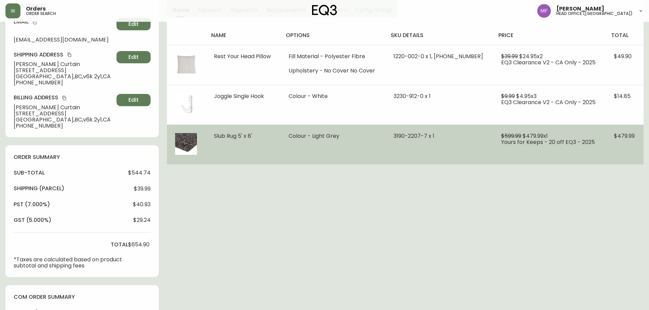 The image size is (649, 310). Describe the element at coordinates (32, 205) in the screenshot. I see `h4: pst (7.000%)` at that location.